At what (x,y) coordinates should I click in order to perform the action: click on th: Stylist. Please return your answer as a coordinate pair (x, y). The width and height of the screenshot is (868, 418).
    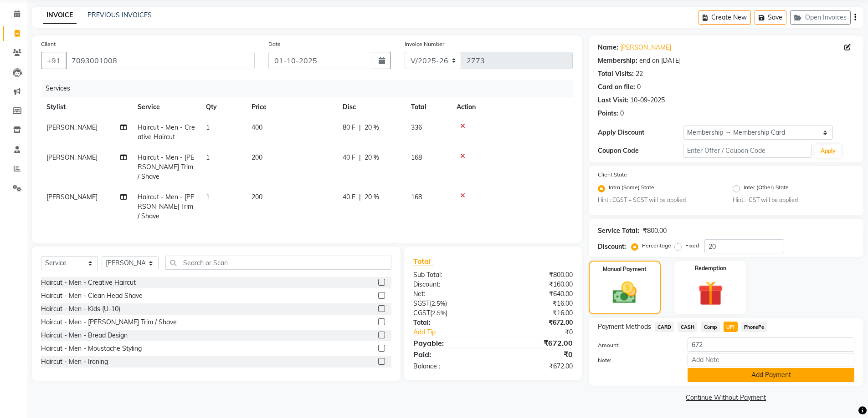
    Looking at the image, I should click on (87, 107).